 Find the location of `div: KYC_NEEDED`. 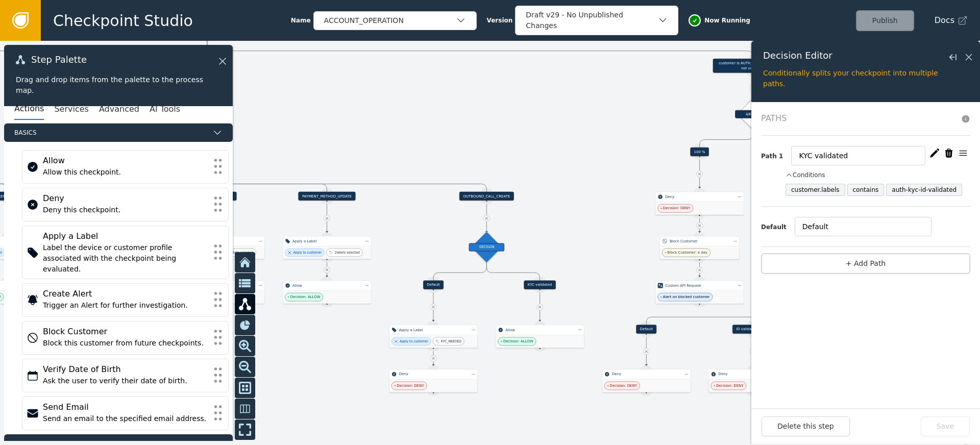

div: KYC_NEEDED is located at coordinates (451, 341).